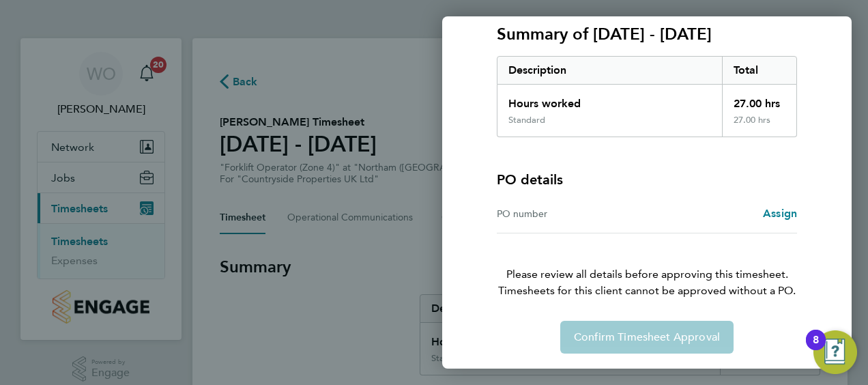 The width and height of the screenshot is (868, 385). I want to click on p: Please review all details before approving this timesheet., so click(647, 266).